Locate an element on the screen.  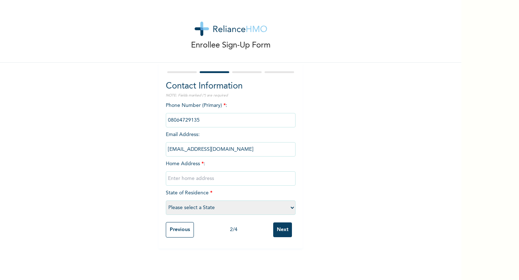
input: Previous is located at coordinates (180, 230).